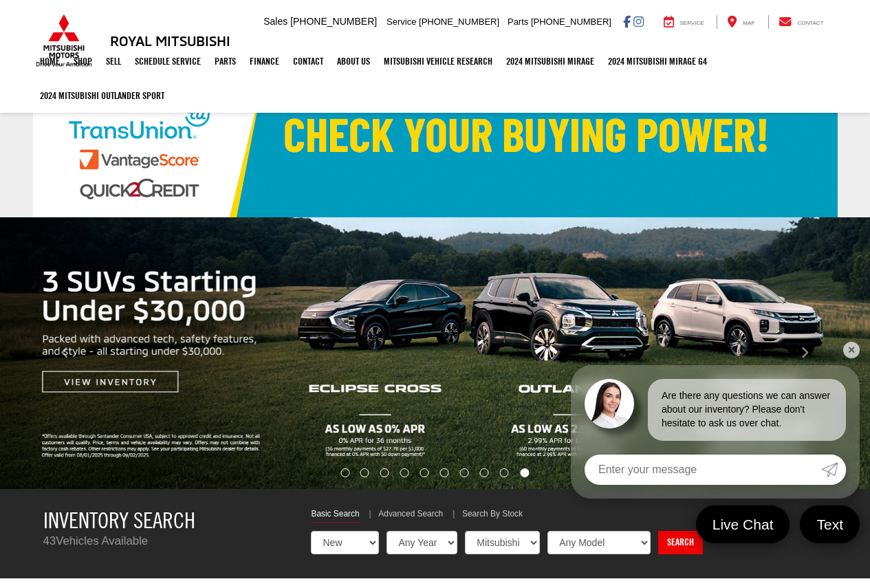 This screenshot has height=588, width=870. Describe the element at coordinates (518, 21) in the screenshot. I see `span: Parts` at that location.